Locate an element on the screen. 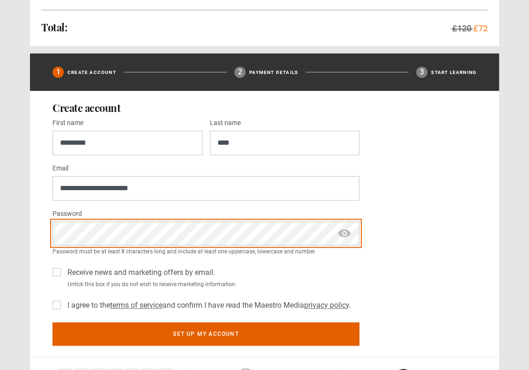 The width and height of the screenshot is (529, 370). a: terms of service is located at coordinates (136, 305).